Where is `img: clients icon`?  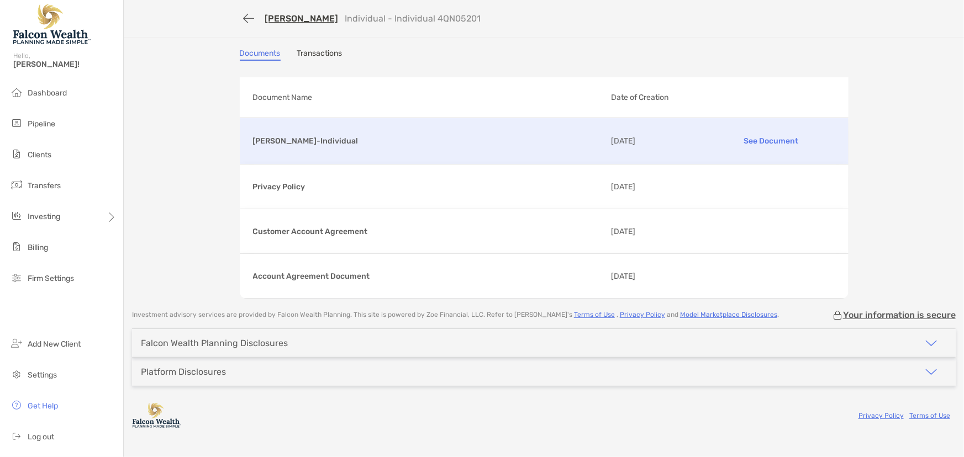 img: clients icon is located at coordinates (17, 154).